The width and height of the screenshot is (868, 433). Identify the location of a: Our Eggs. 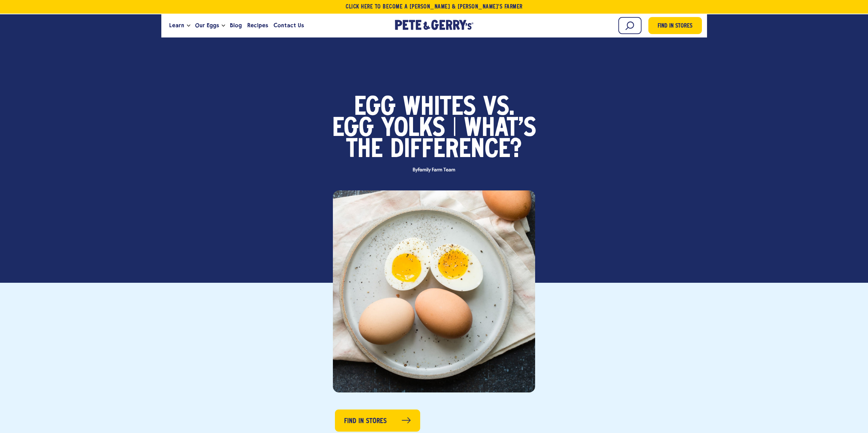
(207, 26).